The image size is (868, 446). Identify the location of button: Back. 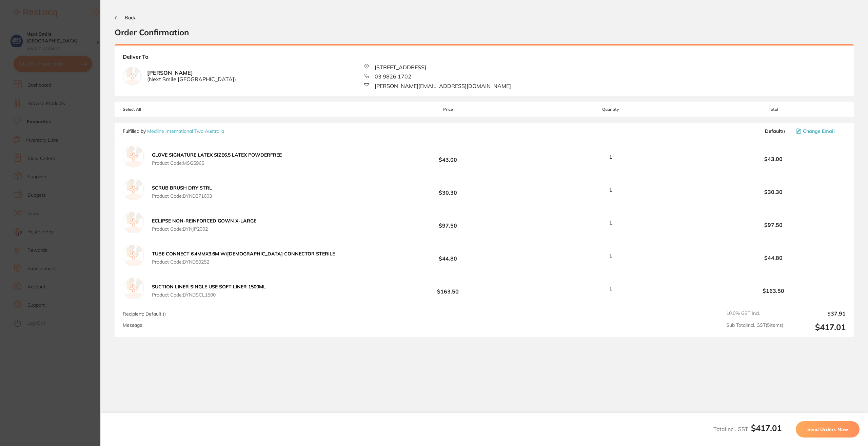
(125, 18).